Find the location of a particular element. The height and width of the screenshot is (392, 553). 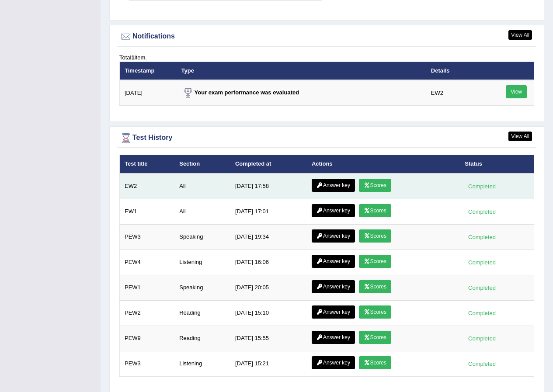

td: PEW2 is located at coordinates (147, 313).